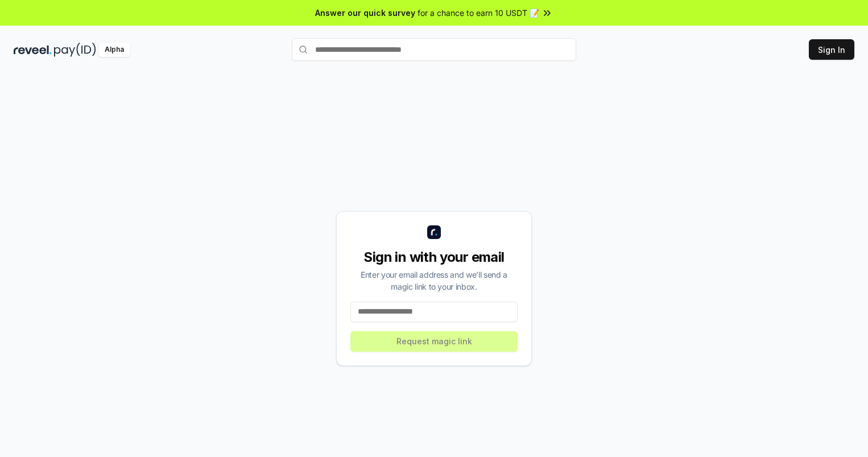 The image size is (868, 457). What do you see at coordinates (114, 49) in the screenshot?
I see `div: Alpha` at bounding box center [114, 49].